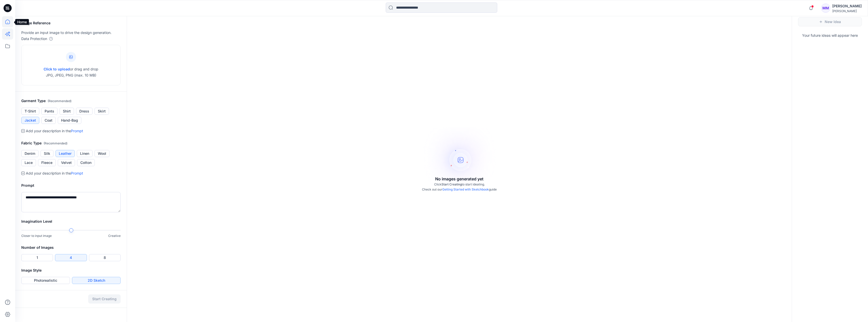 The image size is (868, 322). What do you see at coordinates (71, 101) in the screenshot?
I see `h2: Garment Type` at bounding box center [71, 101].